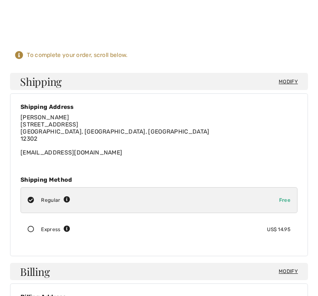  I want to click on span: Billing, so click(35, 271).